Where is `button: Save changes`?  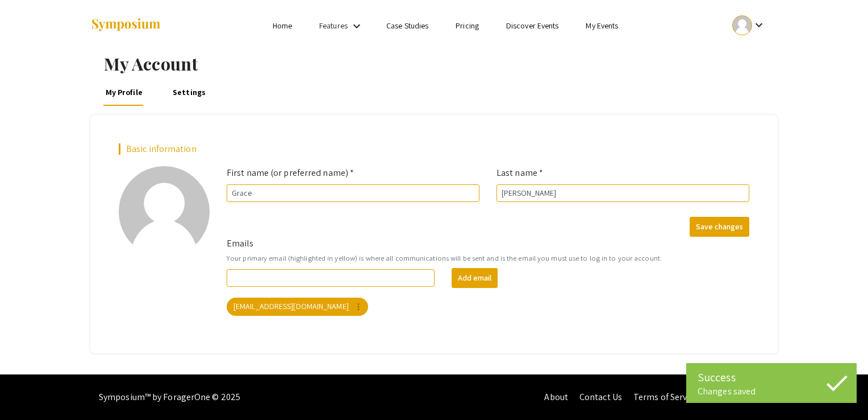
button: Save changes is located at coordinates (719, 226).